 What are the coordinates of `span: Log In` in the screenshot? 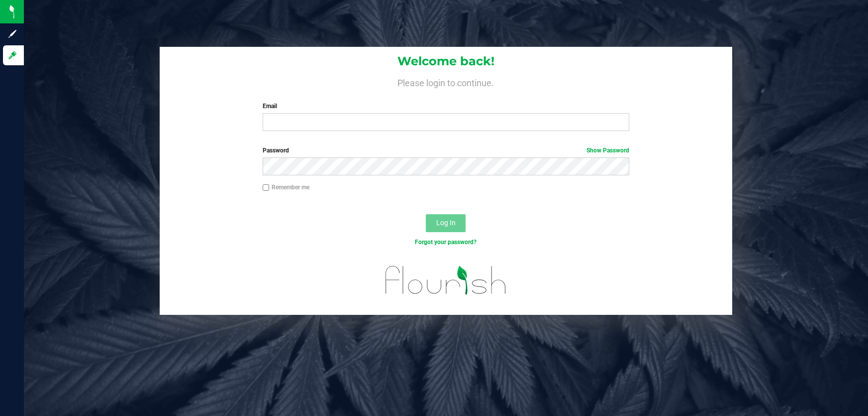 It's located at (446, 223).